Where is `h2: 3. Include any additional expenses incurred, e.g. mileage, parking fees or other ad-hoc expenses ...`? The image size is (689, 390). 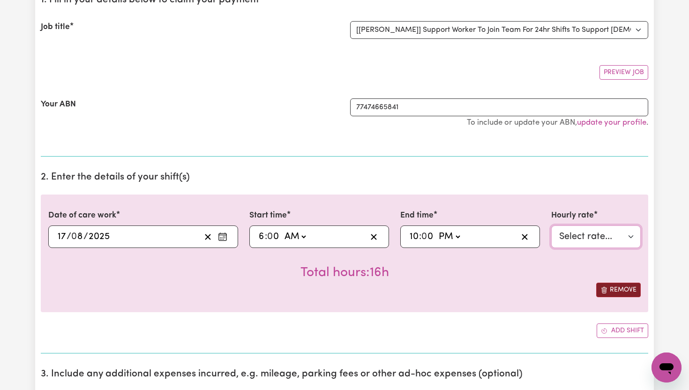
h2: 3. Include any additional expenses incurred, e.g. mileage, parking fees or other ad-hoc expenses ... is located at coordinates (344, 374).